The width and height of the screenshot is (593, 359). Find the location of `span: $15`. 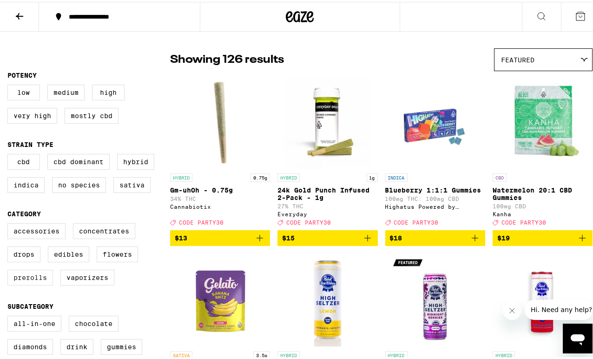

span: $15 is located at coordinates (288, 236).